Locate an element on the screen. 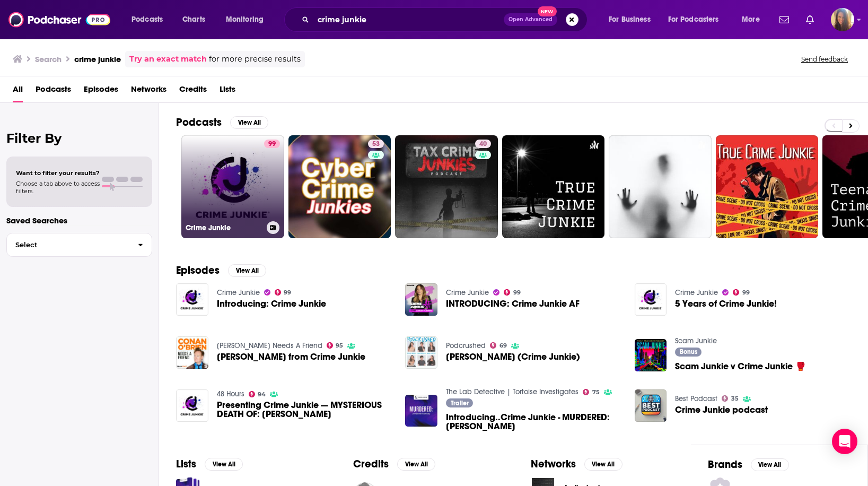 The image size is (868, 486). a: Show notifications dropdown is located at coordinates (785, 20).